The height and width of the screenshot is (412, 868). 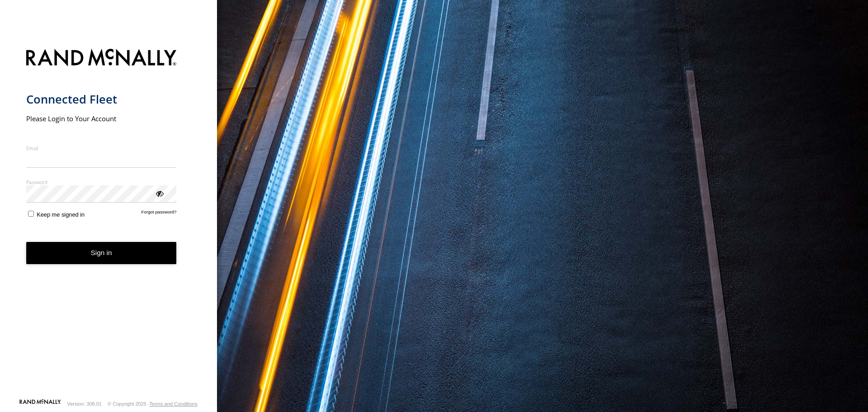 What do you see at coordinates (102, 58) in the screenshot?
I see `img: Rand McNally` at bounding box center [102, 58].